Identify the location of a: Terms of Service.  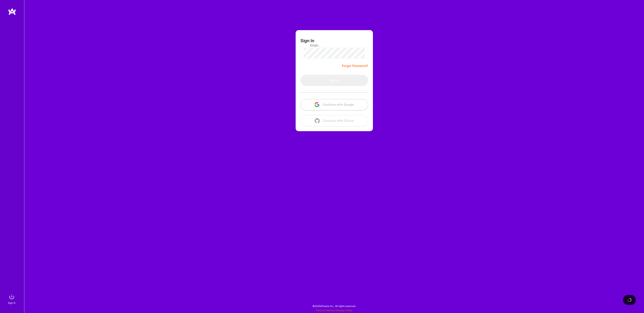
(325, 310).